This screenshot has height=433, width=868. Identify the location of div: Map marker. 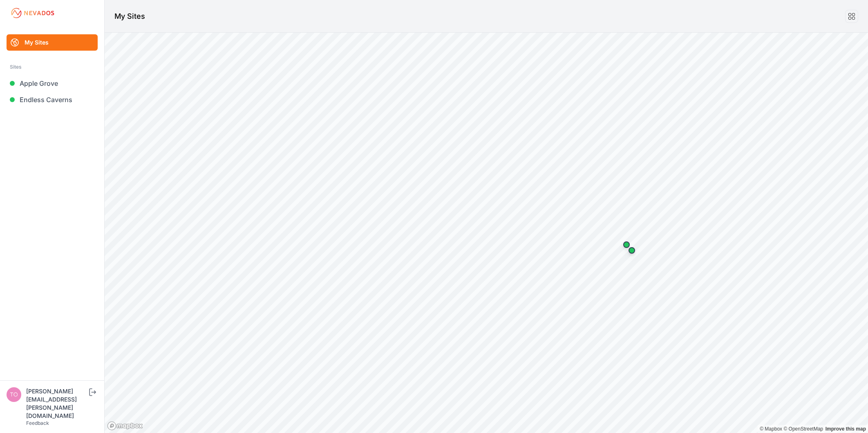
(626, 244).